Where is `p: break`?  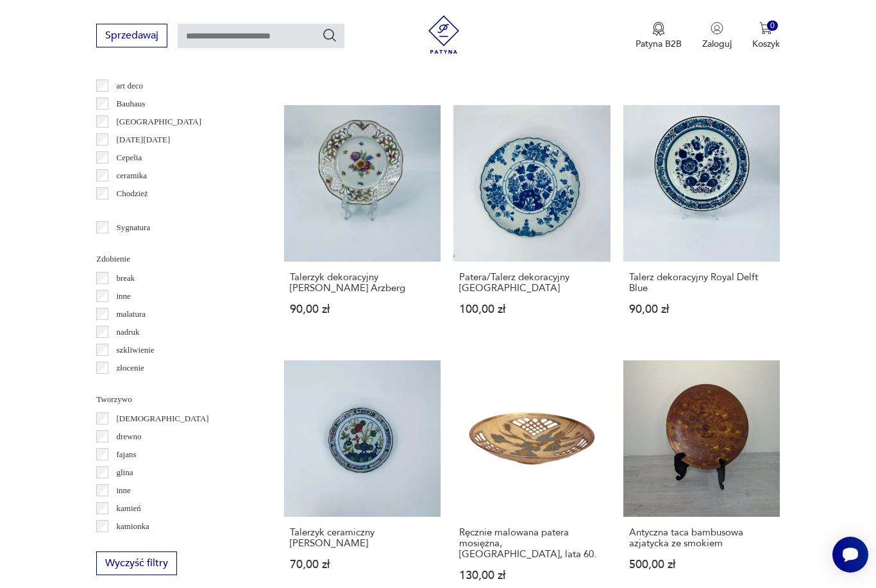
p: break is located at coordinates (126, 278).